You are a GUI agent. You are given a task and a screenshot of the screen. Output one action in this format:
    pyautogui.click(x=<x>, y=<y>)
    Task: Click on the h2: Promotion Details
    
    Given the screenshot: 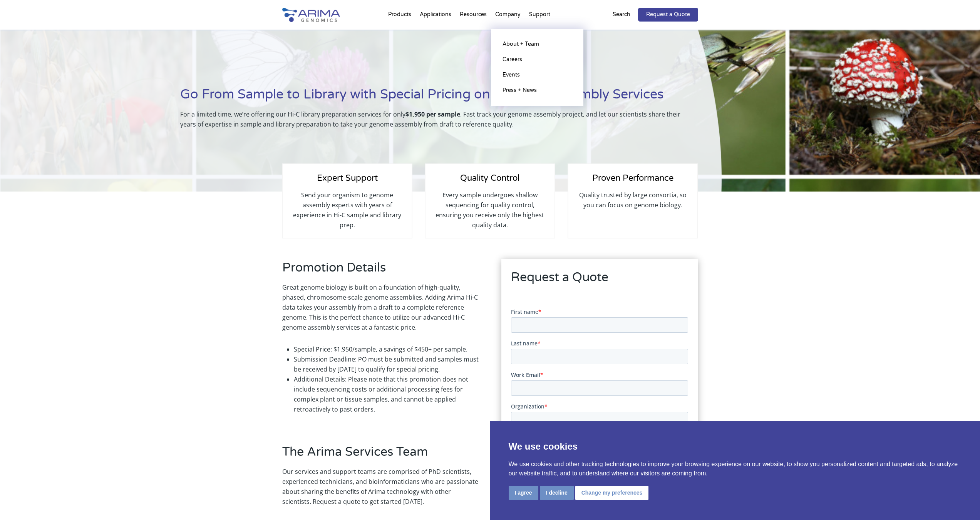 What is the action you would take?
    pyautogui.click(x=380, y=271)
    